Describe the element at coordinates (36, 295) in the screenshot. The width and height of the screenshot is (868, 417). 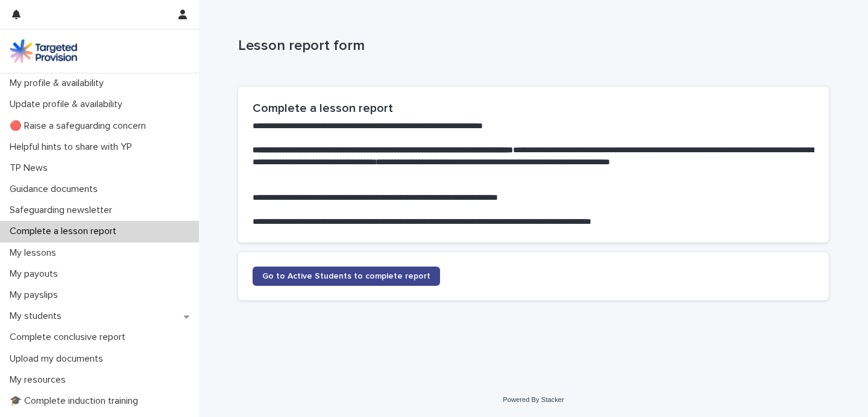
I see `p: My payslips` at that location.